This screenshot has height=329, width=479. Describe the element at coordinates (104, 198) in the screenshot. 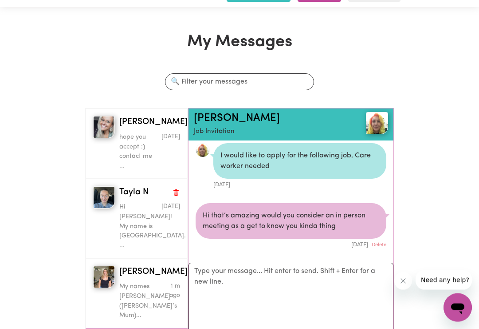

I see `img: Tayla N` at that location.